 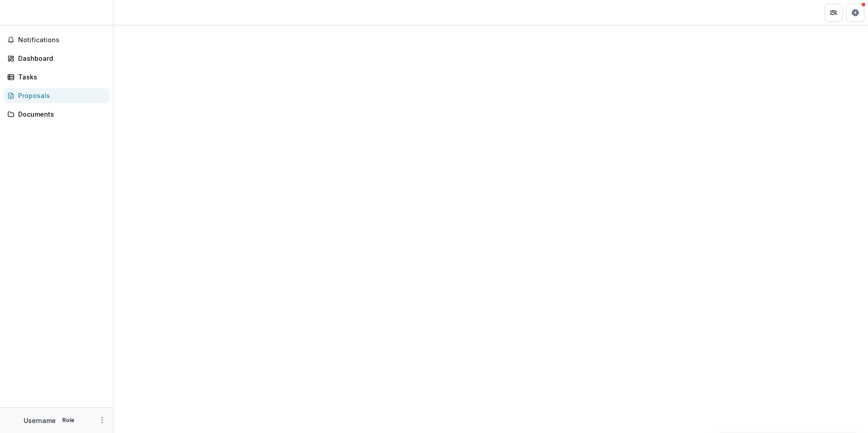 What do you see at coordinates (56, 77) in the screenshot?
I see `a: Tasks` at bounding box center [56, 77].